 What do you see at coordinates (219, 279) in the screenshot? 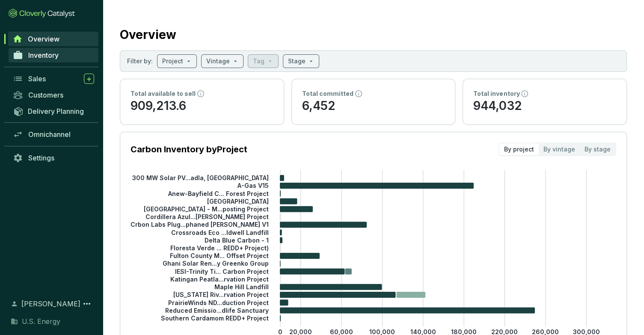
I see `tspan: Katingan Peatla...rvation Project` at bounding box center [219, 279].